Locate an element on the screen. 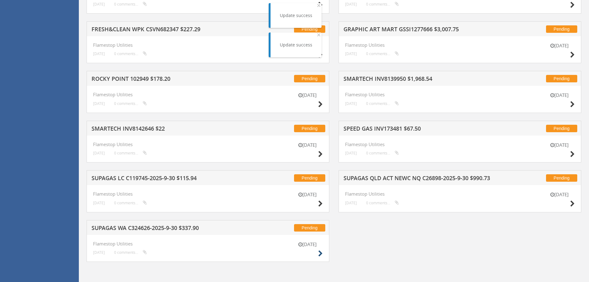  h5: SMARTECH INV8139950 $1,968.54 is located at coordinates (425, 79).